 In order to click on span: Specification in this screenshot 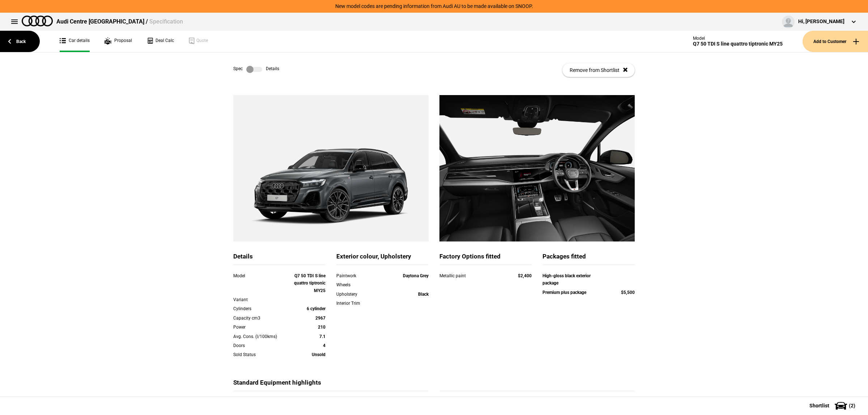, I will do `click(166, 21)`.